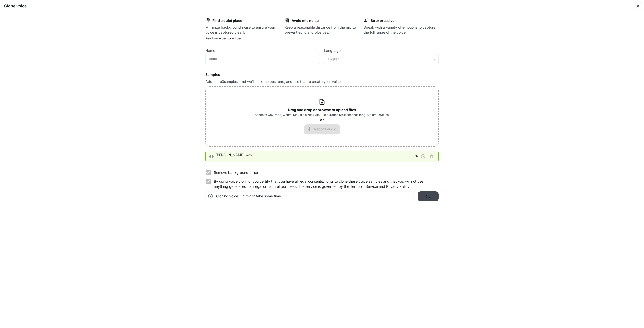  I want to click on p: Remove background noise, so click(236, 173).